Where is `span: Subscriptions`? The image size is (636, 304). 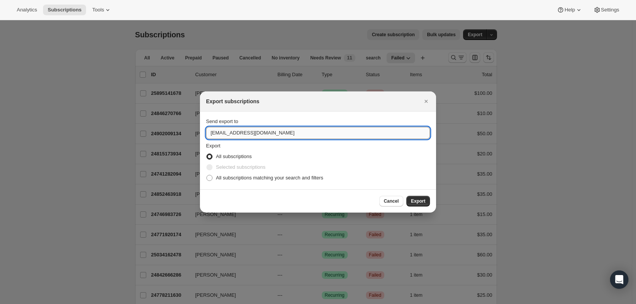
span: Subscriptions is located at coordinates (64, 10).